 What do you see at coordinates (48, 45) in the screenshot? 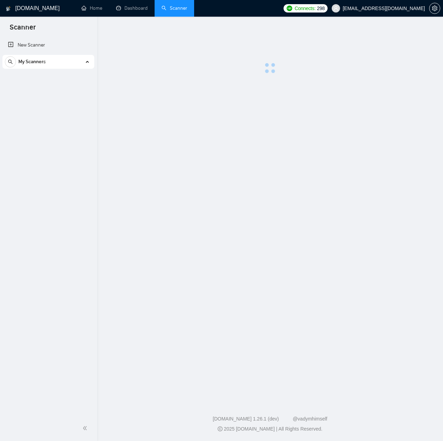
I see `a: New Scanner` at bounding box center [48, 45].